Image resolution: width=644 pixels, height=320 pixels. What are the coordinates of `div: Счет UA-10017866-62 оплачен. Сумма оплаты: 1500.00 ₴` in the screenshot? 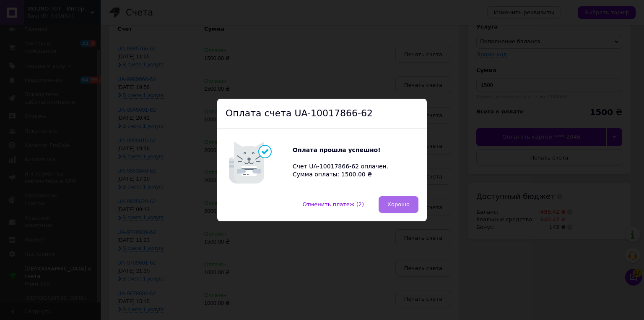 It's located at (343, 162).